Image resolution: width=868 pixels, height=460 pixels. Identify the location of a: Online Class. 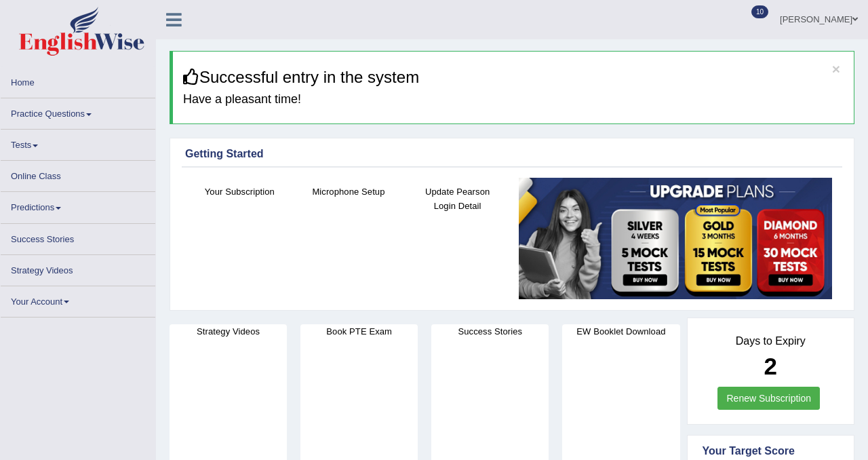
(78, 174).